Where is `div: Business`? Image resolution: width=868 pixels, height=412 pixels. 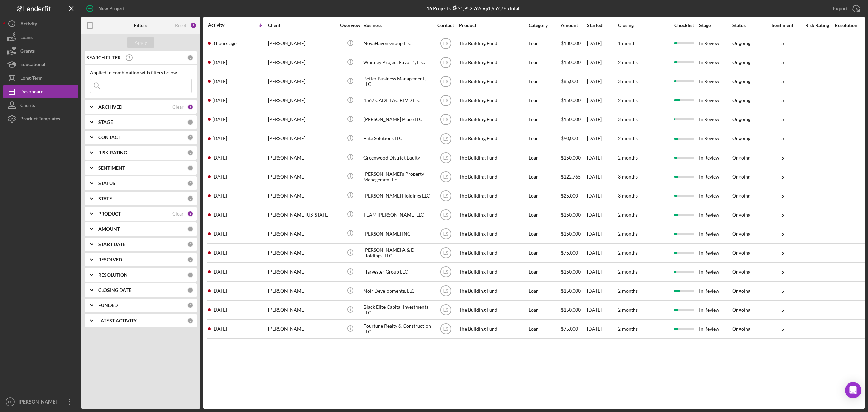
div: Business is located at coordinates (397, 25).